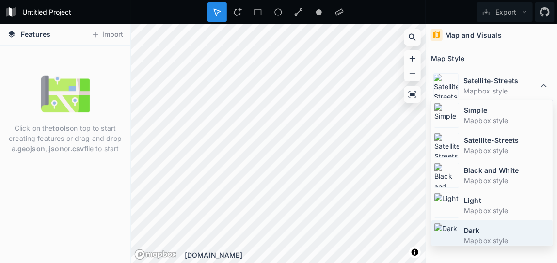 The image size is (557, 263). I want to click on dt: Light, so click(507, 200).